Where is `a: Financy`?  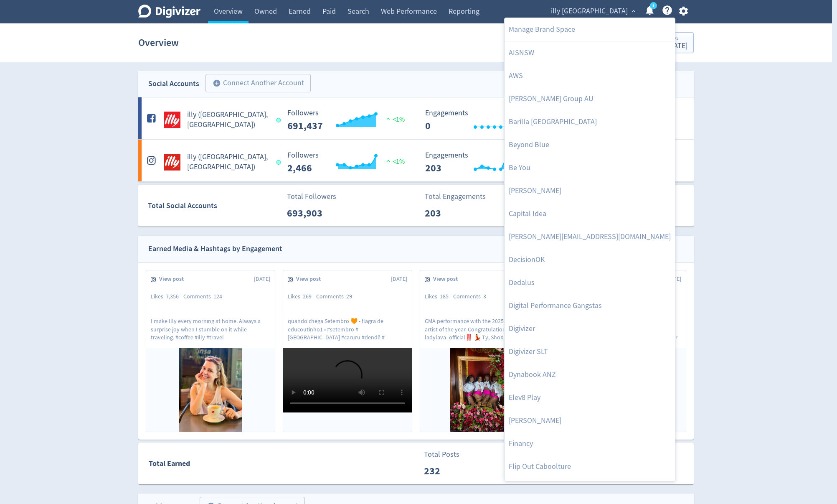 a: Financy is located at coordinates (589, 443).